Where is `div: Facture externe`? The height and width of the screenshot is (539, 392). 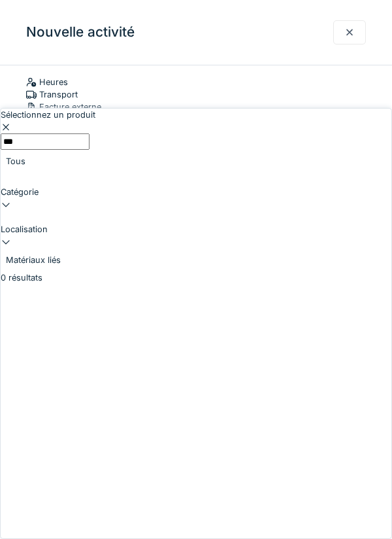 div: Facture externe is located at coordinates (196, 106).